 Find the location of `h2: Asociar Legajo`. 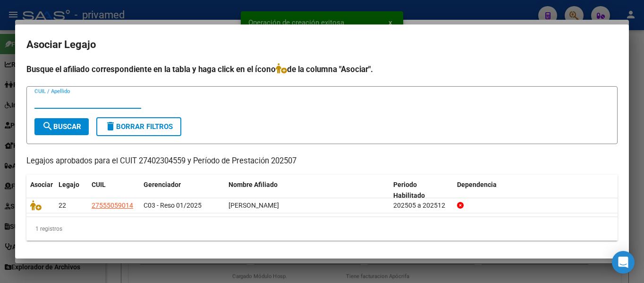

h2: Asociar Legajo is located at coordinates (322, 44).